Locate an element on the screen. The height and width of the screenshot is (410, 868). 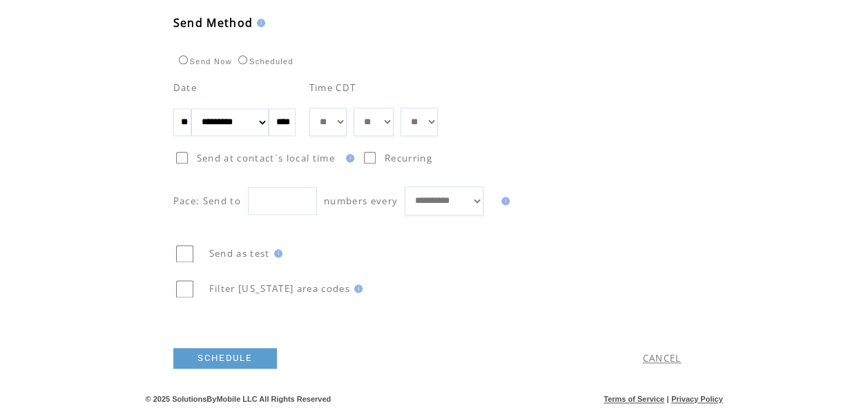
span: Pace: Send to is located at coordinates (207, 201).